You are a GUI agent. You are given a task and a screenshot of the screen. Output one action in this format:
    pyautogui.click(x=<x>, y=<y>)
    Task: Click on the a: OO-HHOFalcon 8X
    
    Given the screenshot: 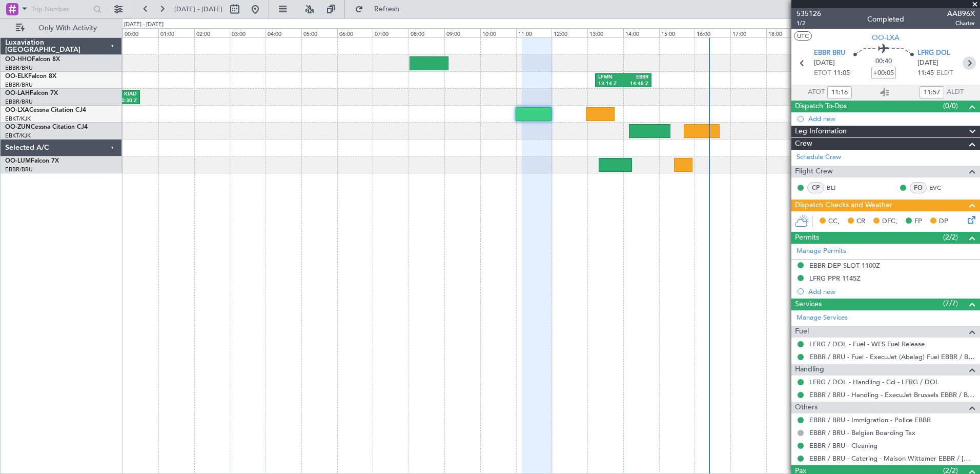 What is the action you would take?
    pyautogui.click(x=32, y=59)
    